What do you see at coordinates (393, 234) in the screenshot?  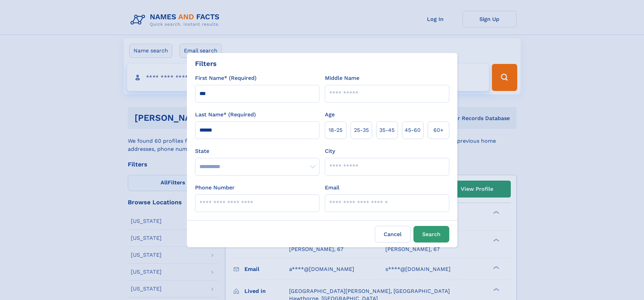 I see `label: Cancel` at bounding box center [393, 234].